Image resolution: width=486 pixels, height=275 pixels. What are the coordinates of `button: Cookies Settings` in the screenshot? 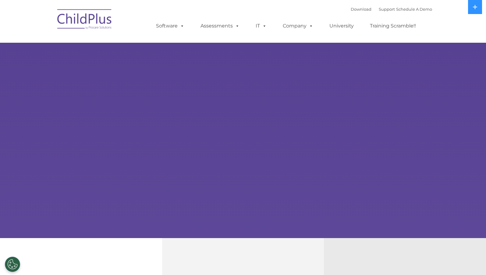 It's located at (13, 264).